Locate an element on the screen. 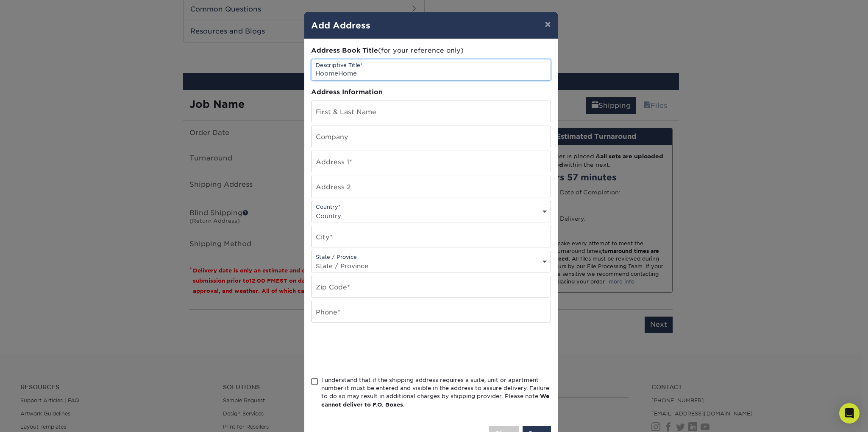  div: (for your reference only) is located at coordinates (431, 51).